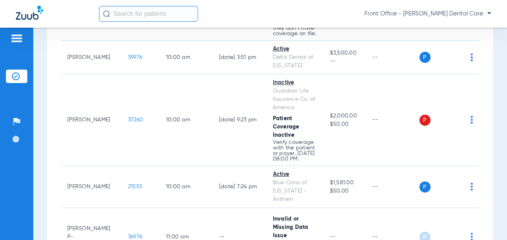 Image resolution: width=507 pixels, height=240 pixels. What do you see at coordinates (29, 13) in the screenshot?
I see `img: Zuub Logo` at bounding box center [29, 13].